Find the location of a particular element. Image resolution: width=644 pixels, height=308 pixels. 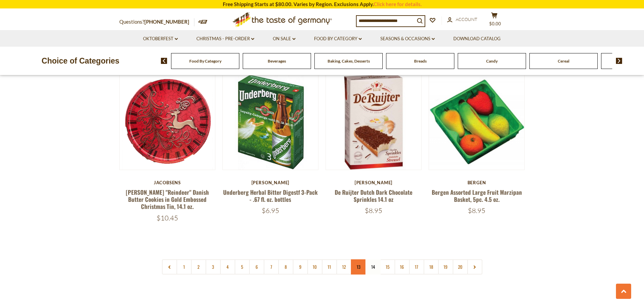

a: 7 is located at coordinates (271, 267).